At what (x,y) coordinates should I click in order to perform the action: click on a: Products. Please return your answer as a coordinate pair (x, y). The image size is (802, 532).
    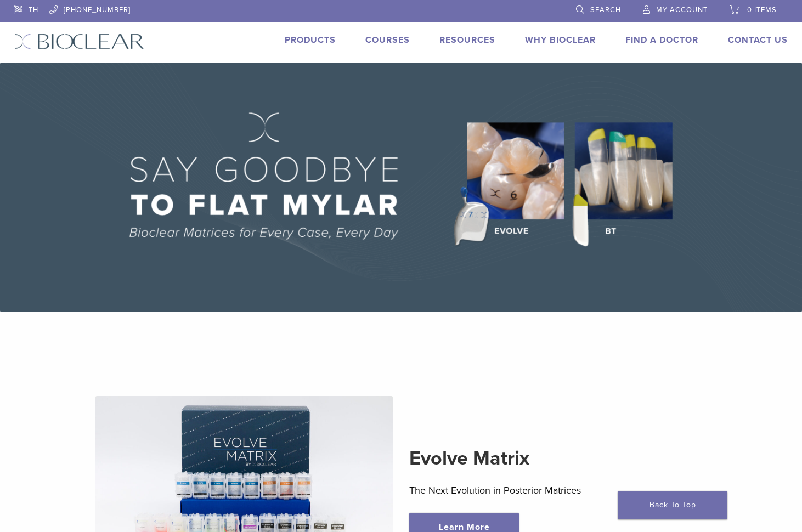
    Looking at the image, I should click on (310, 40).